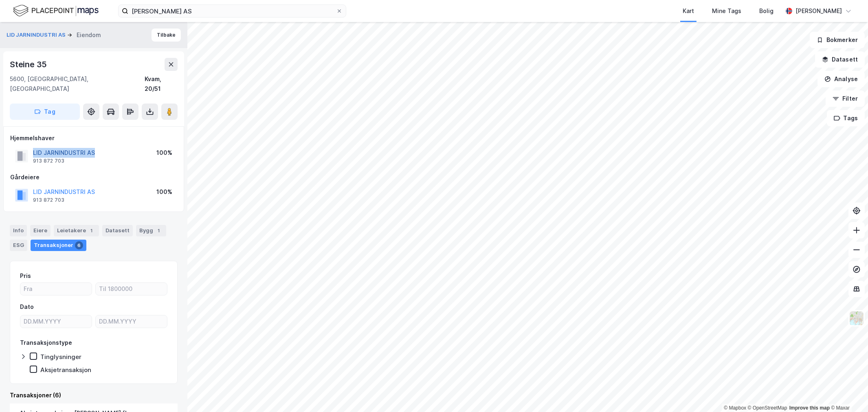 The height and width of the screenshot is (412, 868). Describe the element at coordinates (734, 408) in the screenshot. I see `a: Mapbox` at that location.